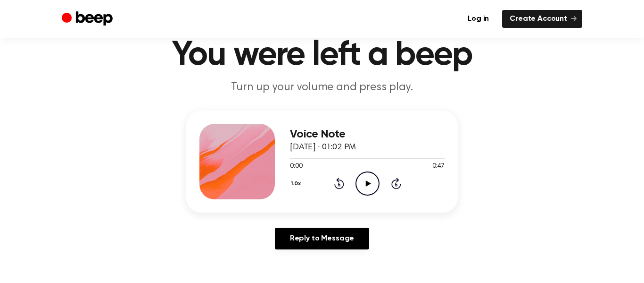 This screenshot has height=283, width=644. Describe the element at coordinates (297, 184) in the screenshot. I see `button: 1.0x` at that location.